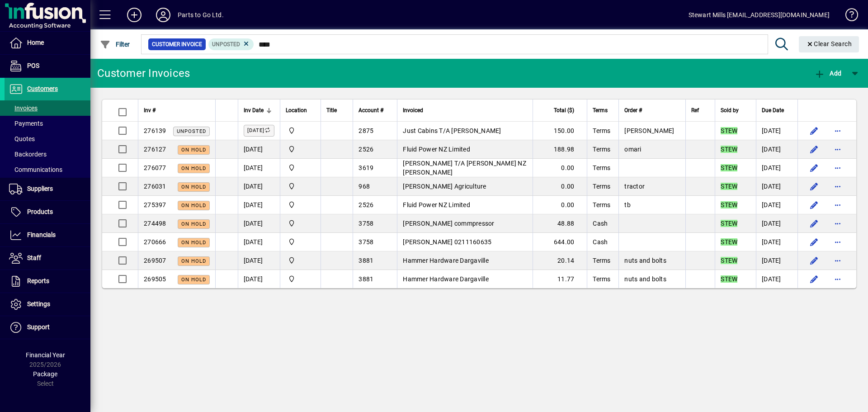 This screenshot has width=868, height=412. Describe the element at coordinates (374, 111) in the screenshot. I see `div: Account #` at that location.